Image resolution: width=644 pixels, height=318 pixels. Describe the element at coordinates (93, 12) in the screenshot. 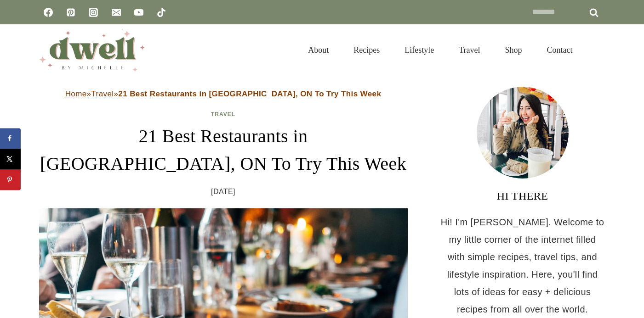

I see `a: Instagram` at that location.